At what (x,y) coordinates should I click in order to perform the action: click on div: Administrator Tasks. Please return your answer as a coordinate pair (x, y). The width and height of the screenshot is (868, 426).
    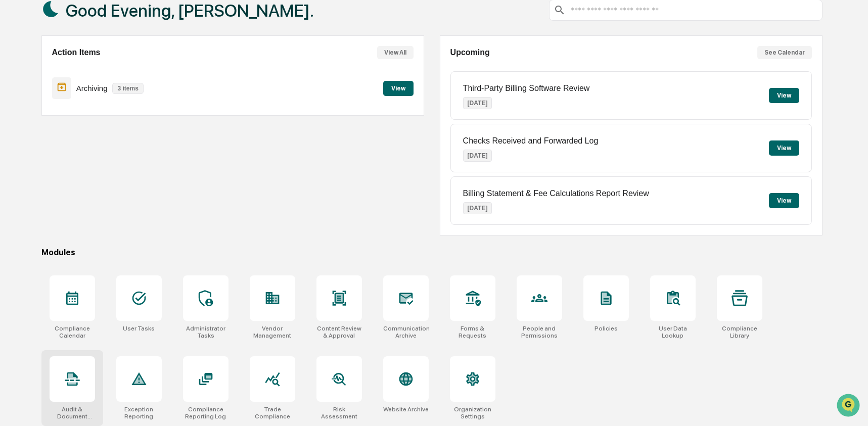
    Looking at the image, I should click on (206, 332).